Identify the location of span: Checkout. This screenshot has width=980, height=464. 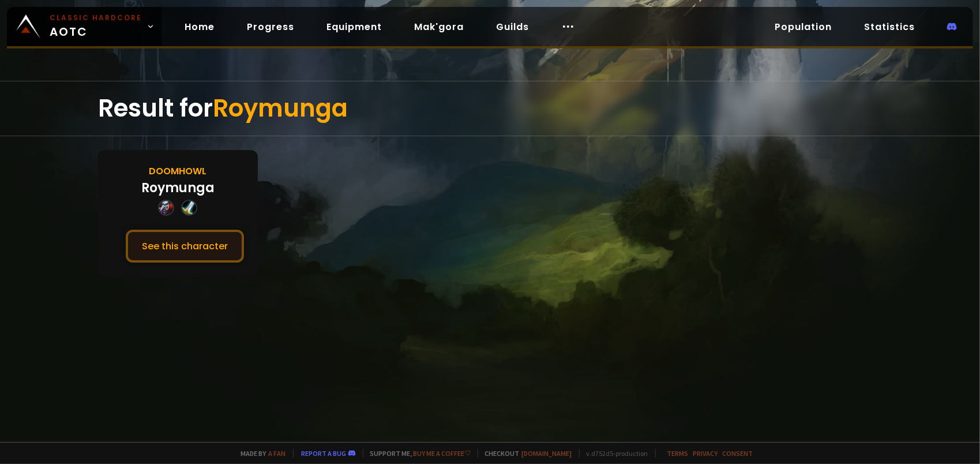
(525, 453).